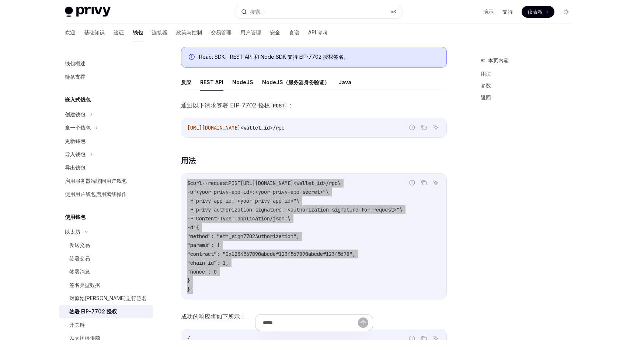 The image size is (637, 340). What do you see at coordinates (508, 11) in the screenshot?
I see `font: 支持` at bounding box center [508, 11].